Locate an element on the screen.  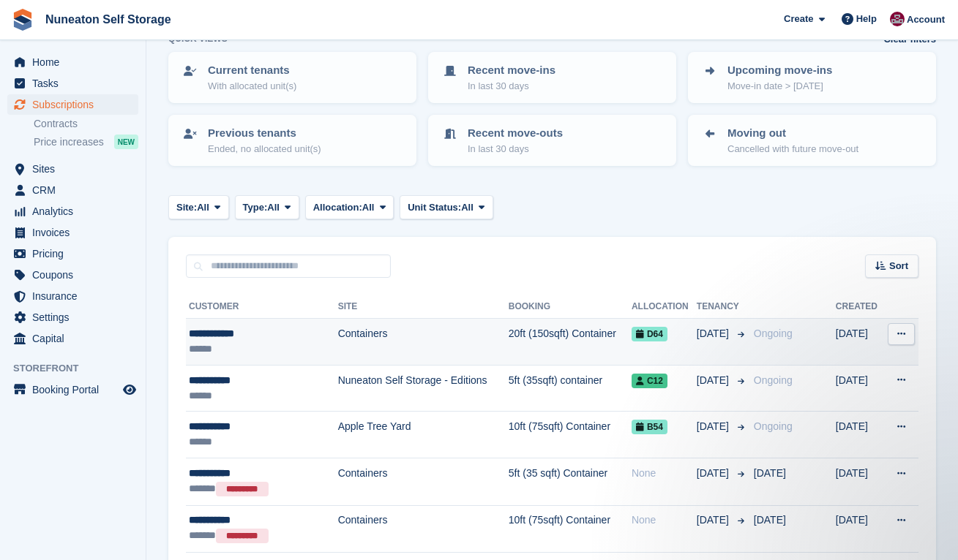
span: Price increases is located at coordinates (69, 142).